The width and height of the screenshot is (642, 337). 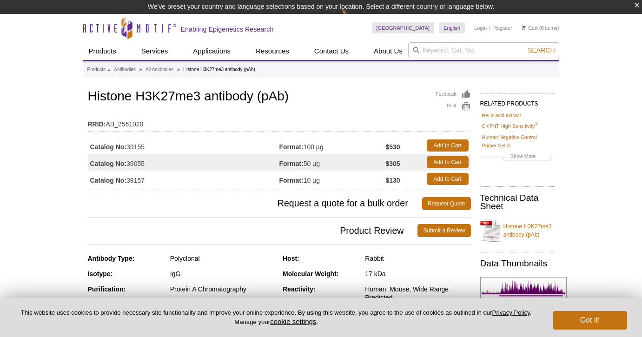 What do you see at coordinates (310, 274) in the screenshot?
I see `strong: Molecular Weight:` at bounding box center [310, 274].